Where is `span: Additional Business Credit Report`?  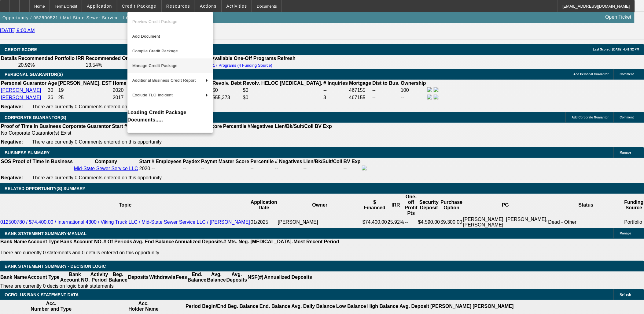 span: Additional Business Credit Report is located at coordinates (164, 80).